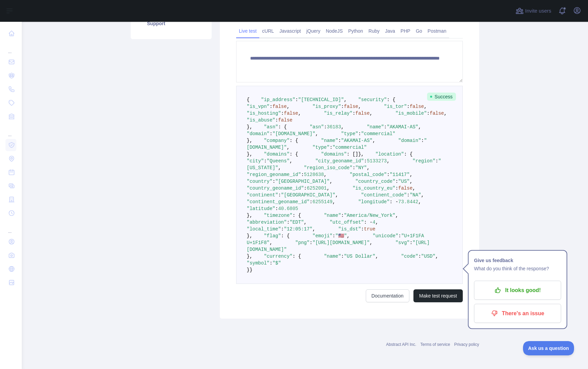 This screenshot has height=369, width=588. Describe the element at coordinates (408, 202) in the screenshot. I see `span: 73.8442` at that location.